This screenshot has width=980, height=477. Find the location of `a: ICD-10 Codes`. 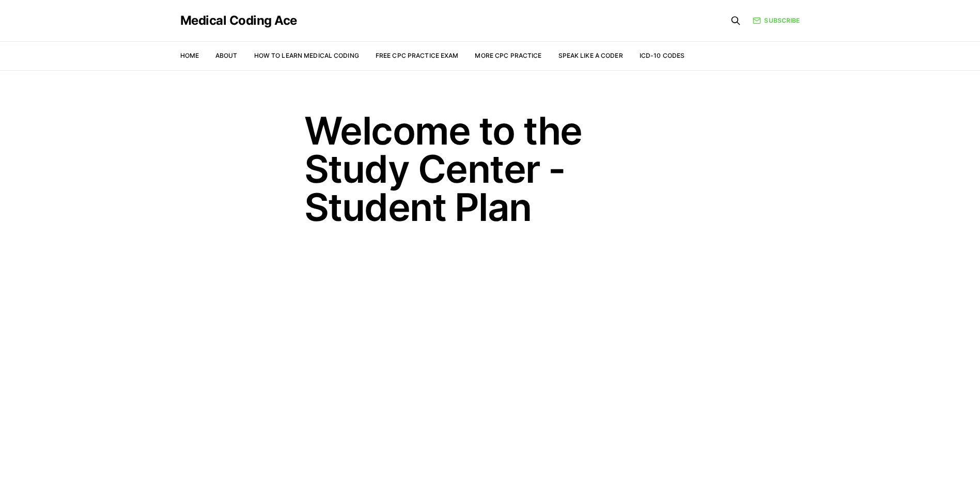

a: ICD-10 Codes is located at coordinates (661, 55).